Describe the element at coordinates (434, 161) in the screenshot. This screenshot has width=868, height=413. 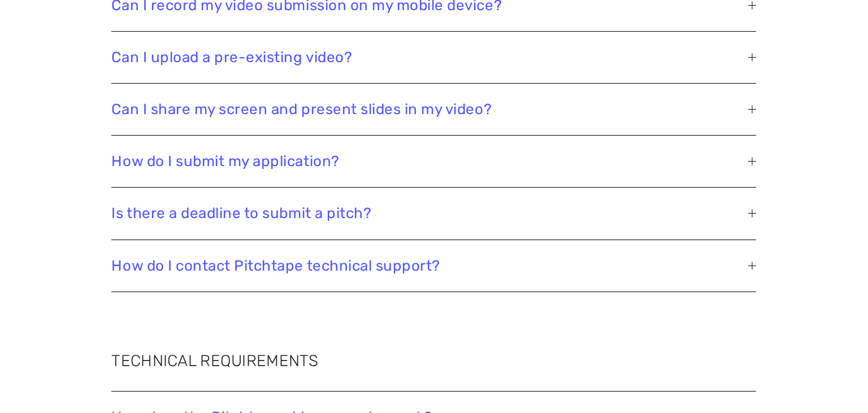
I see `button: How do I submit my application?` at that location.